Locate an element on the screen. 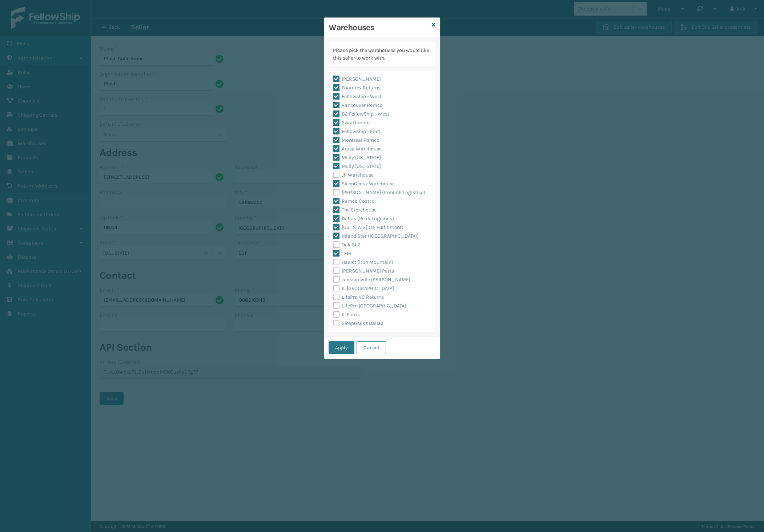  label: SleepGeekz Warehouse is located at coordinates (364, 183).